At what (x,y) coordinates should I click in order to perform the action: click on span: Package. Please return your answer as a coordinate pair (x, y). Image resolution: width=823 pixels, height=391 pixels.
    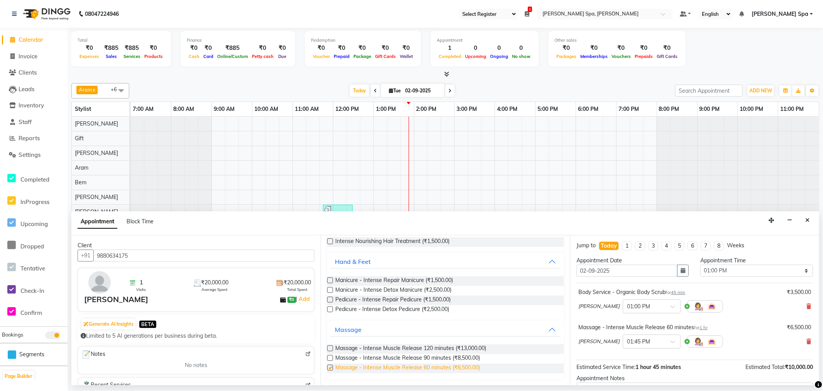
    Looking at the image, I should click on (362, 56).